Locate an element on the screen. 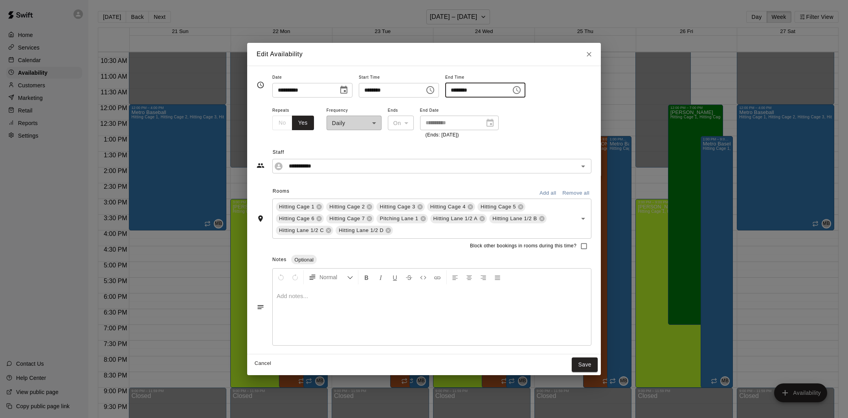 This screenshot has height=418, width=848. button: Format Italics is located at coordinates (381, 277).